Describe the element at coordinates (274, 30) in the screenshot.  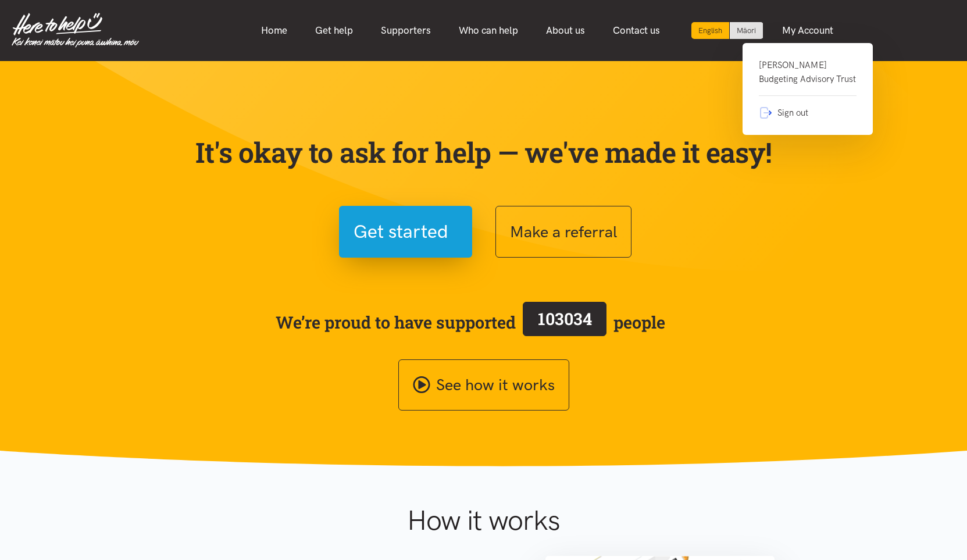
I see `a: Home` at that location.